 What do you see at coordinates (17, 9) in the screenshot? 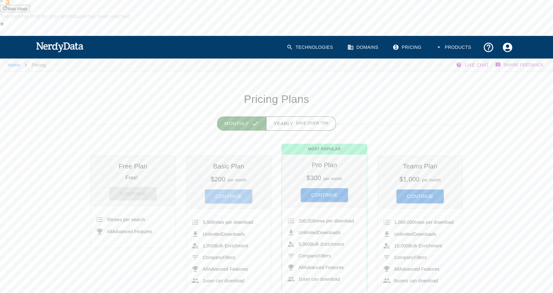
I see `span: Web Vitals` at bounding box center [17, 9].